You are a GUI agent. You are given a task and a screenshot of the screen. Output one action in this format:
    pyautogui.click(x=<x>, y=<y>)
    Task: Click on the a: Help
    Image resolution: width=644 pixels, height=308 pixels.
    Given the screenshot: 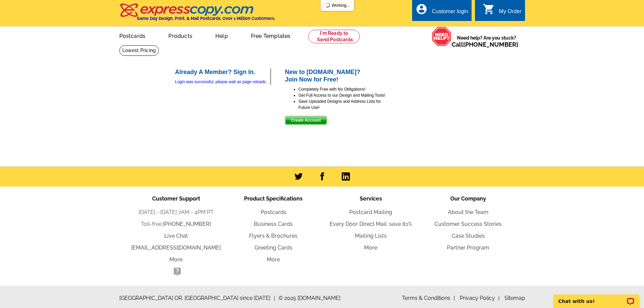 What is the action you would take?
    pyautogui.click(x=222, y=35)
    